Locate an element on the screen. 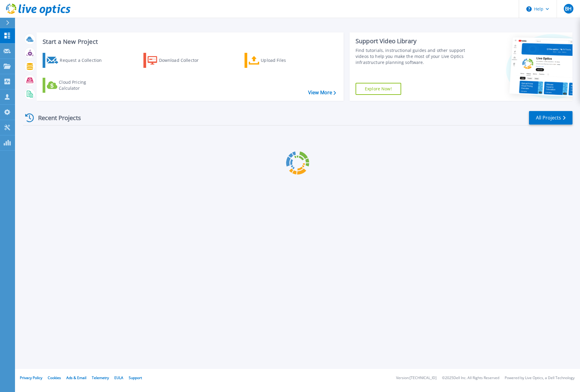  a: EULA is located at coordinates (119, 378).